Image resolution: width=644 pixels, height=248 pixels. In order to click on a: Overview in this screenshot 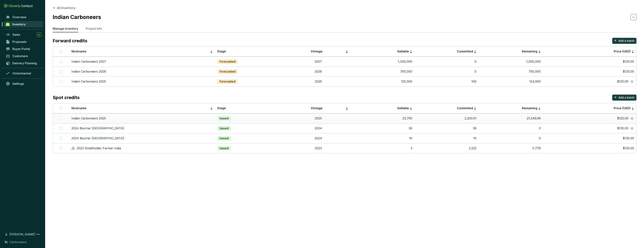, I will do `click(24, 17)`.